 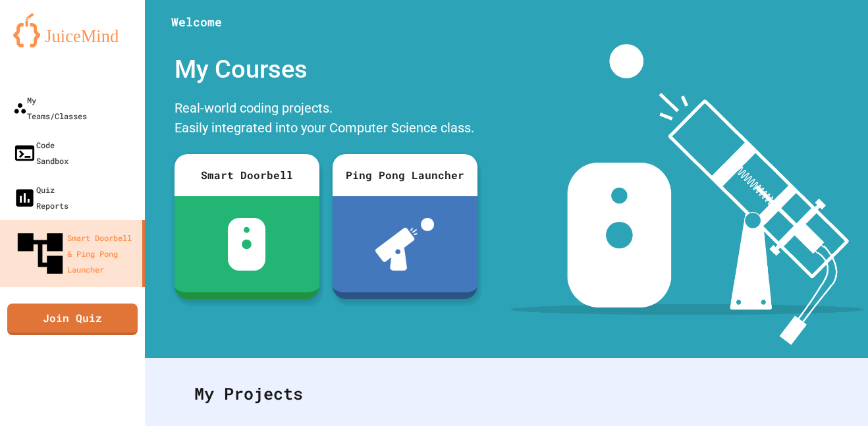 What do you see at coordinates (50, 108) in the screenshot?
I see `div: My Teams/Classes` at bounding box center [50, 108].